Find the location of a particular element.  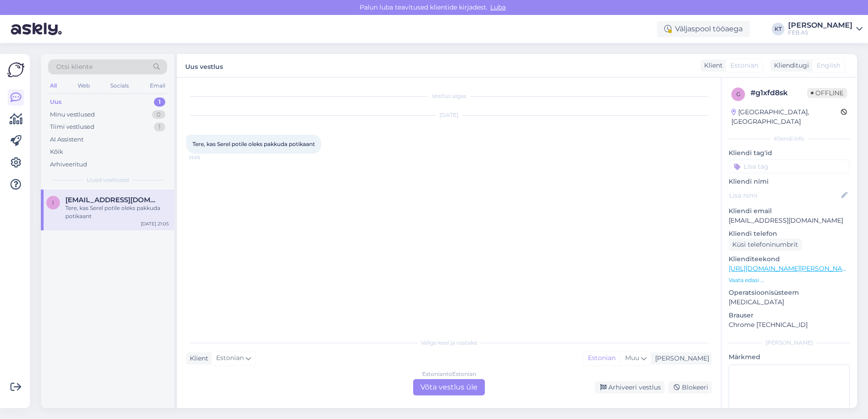

div: Arhiveeritud is located at coordinates (69, 165).